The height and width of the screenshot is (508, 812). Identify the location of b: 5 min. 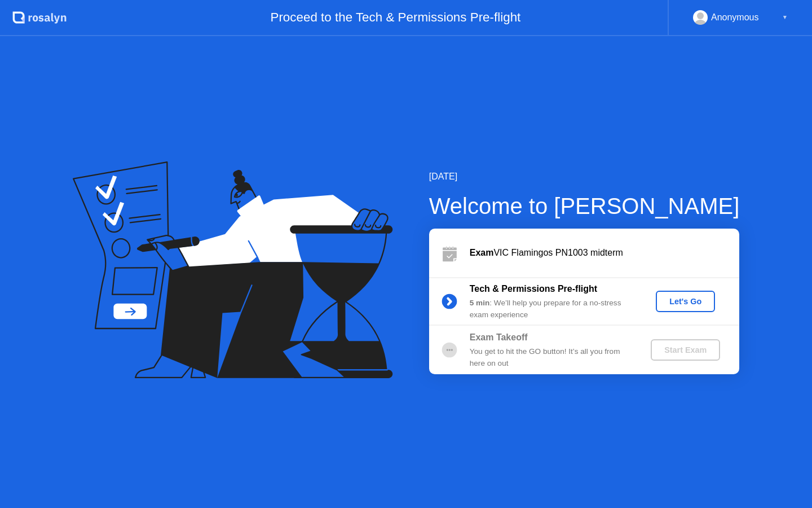
(480, 303).